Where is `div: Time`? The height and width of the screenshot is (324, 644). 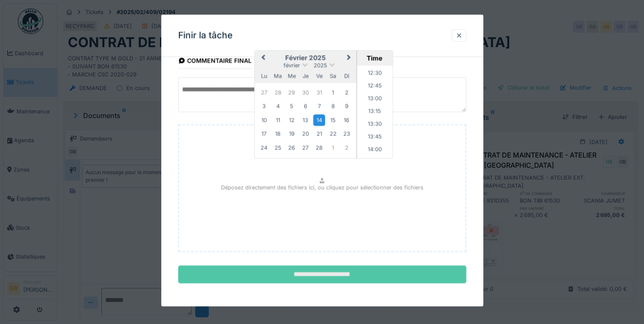
div: Time is located at coordinates (374, 58).